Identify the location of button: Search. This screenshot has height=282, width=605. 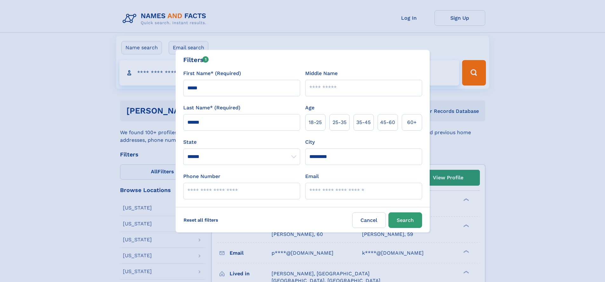
(405, 220).